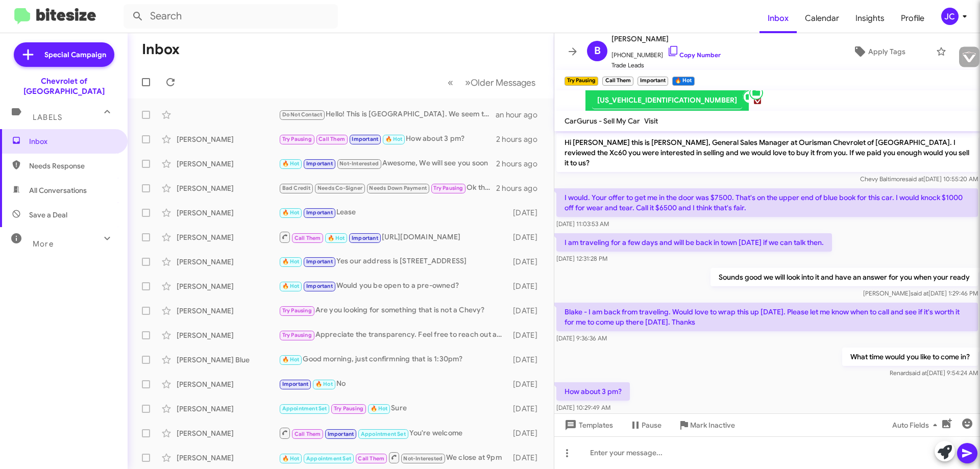 The image size is (980, 469). Describe the element at coordinates (161, 50) in the screenshot. I see `h1: Inbox` at that location.